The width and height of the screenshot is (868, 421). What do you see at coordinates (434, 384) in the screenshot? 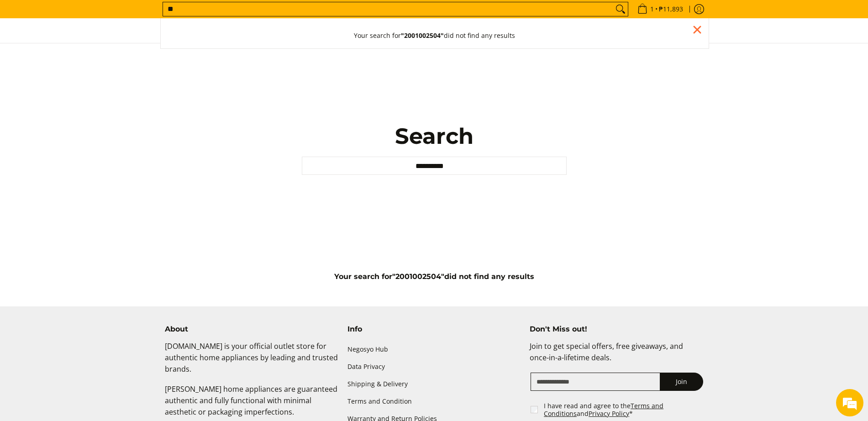
I see `a: Shipping & Delivery` at bounding box center [434, 384].